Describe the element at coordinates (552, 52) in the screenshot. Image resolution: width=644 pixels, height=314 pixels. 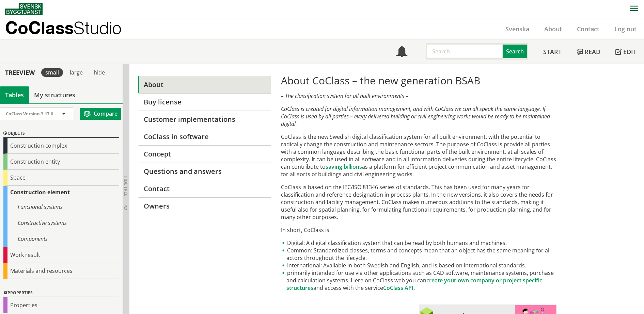
I see `a: Start` at that location.